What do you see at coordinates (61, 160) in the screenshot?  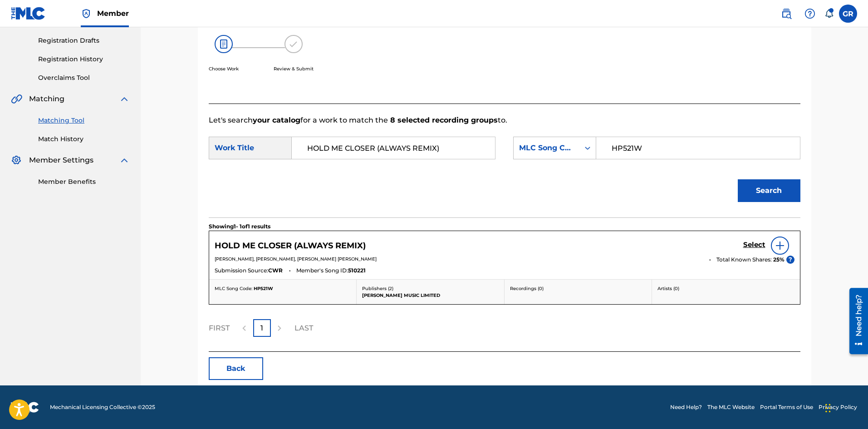 I see `span: Member Settings` at bounding box center [61, 160].